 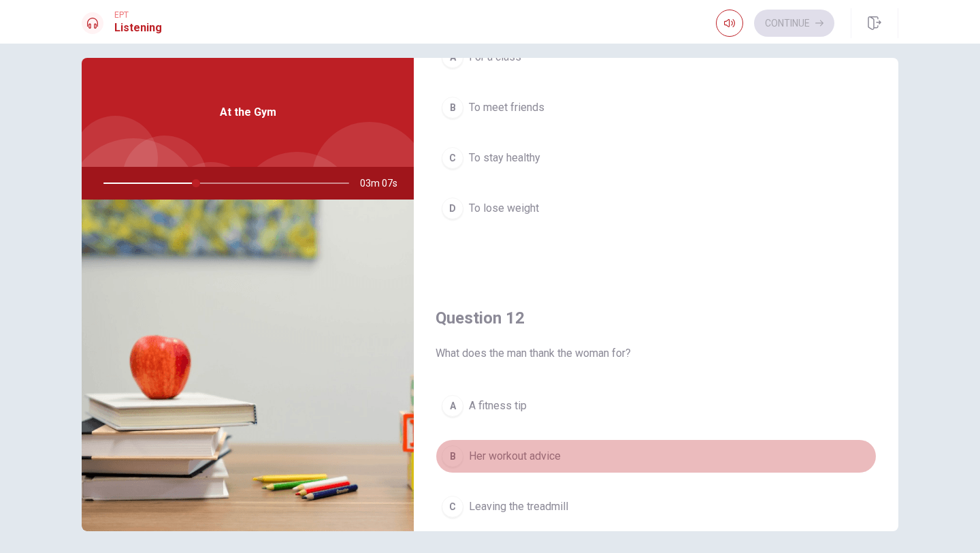 I want to click on span: At the Gym, so click(x=248, y=113).